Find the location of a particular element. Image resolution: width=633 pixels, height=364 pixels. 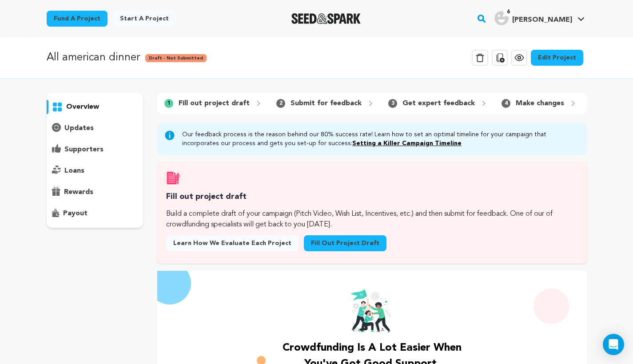

p: payout is located at coordinates (75, 213).